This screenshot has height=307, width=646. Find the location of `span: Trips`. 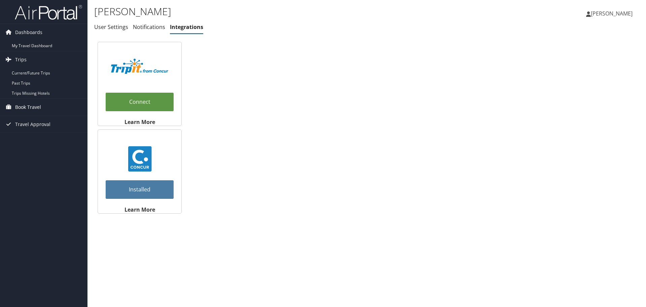

span: Trips is located at coordinates (21, 60).